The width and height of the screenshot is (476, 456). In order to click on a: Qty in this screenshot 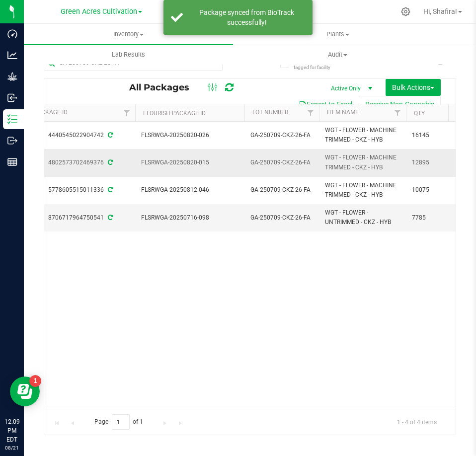, I will do `click(419, 113)`.